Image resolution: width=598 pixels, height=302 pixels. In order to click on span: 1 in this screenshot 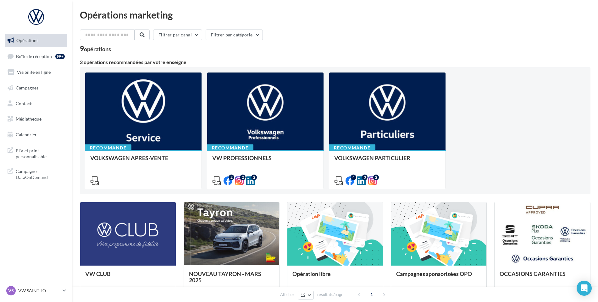, I will do `click(372, 295)`.